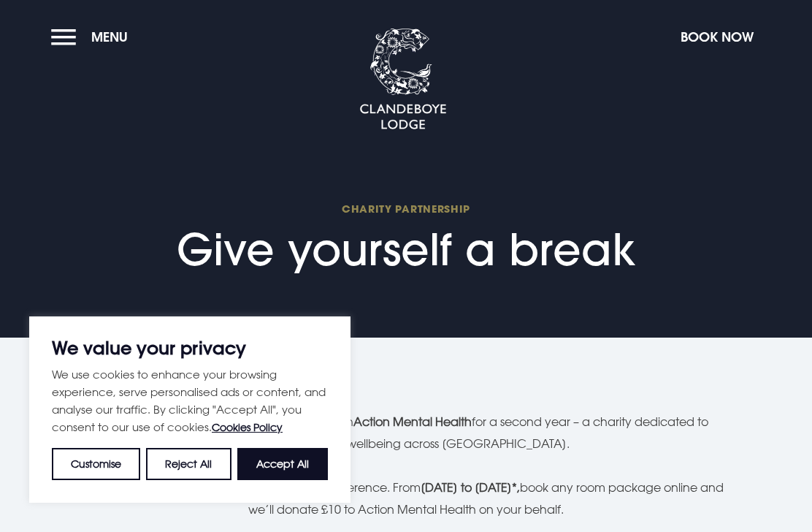 Image resolution: width=812 pixels, height=532 pixels. Describe the element at coordinates (413, 422) in the screenshot. I see `strong: Action Mental Health` at that location.